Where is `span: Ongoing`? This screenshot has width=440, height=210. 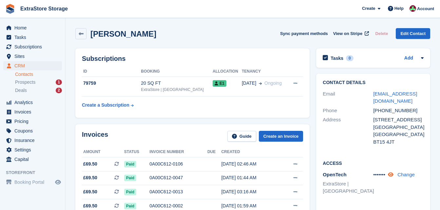
span: Ongoing is located at coordinates (273, 83).